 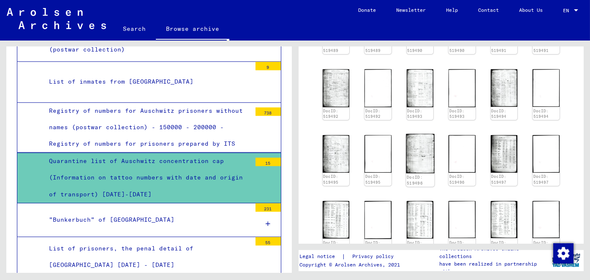 I want to click on img: Change consent, so click(x=564, y=254).